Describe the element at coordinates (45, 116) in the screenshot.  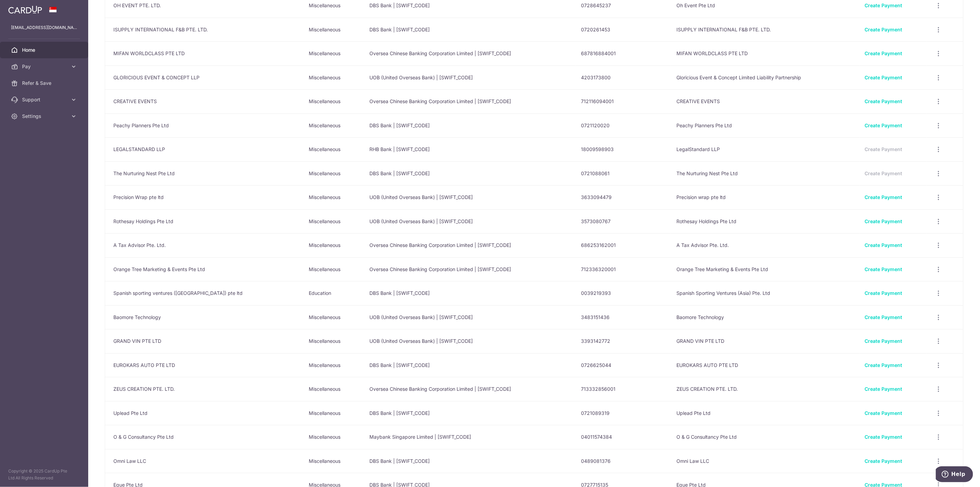
I see `span: Settings` at that location.